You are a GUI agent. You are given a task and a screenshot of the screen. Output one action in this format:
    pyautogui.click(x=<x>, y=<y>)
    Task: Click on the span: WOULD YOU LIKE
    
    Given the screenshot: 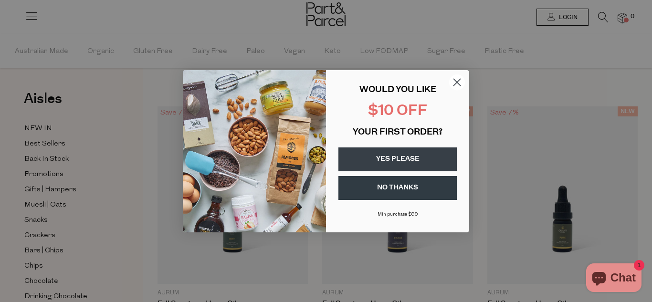 What is the action you would take?
    pyautogui.click(x=397, y=90)
    